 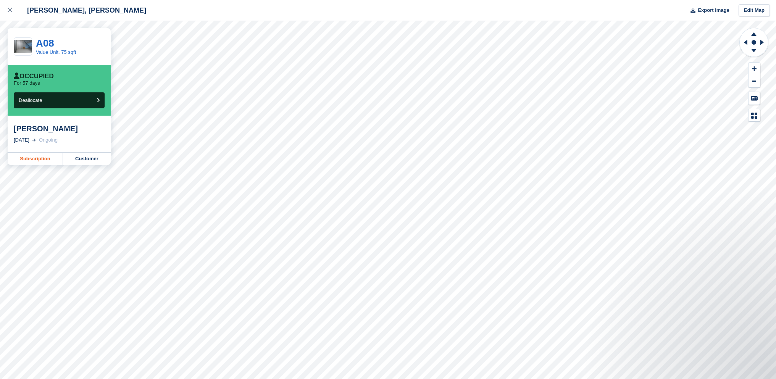 What do you see at coordinates (754, 10) in the screenshot?
I see `a: Edit Map` at bounding box center [754, 10].